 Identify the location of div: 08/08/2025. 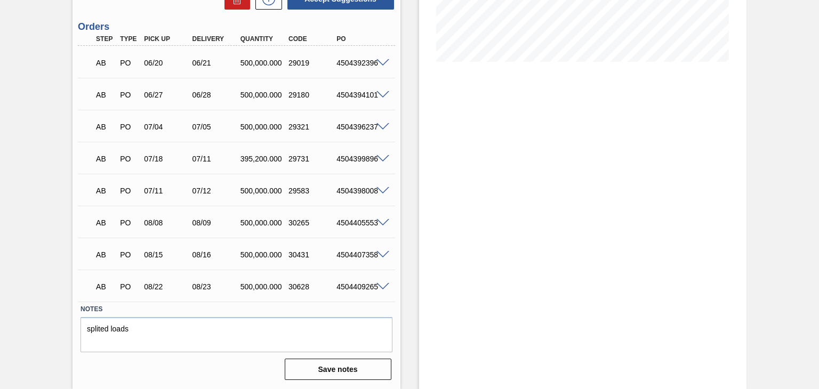
(167, 223).